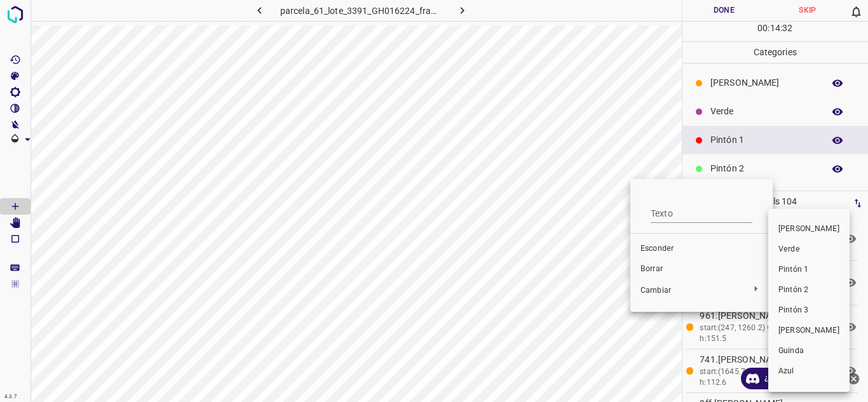  What do you see at coordinates (809, 310) in the screenshot?
I see `span: Pintón 3` at bounding box center [809, 310].